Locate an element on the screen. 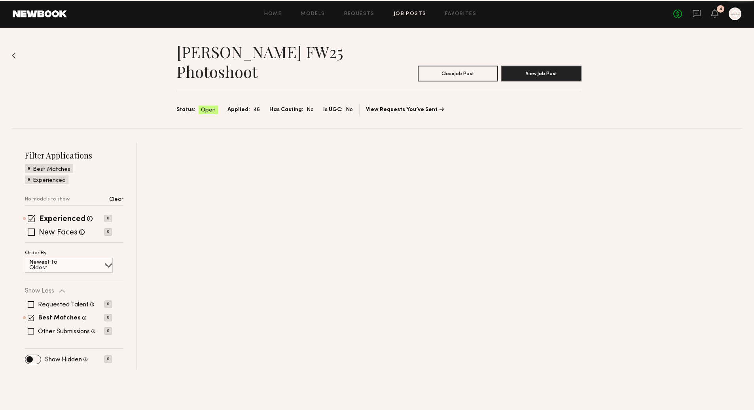 The width and height of the screenshot is (754, 410). a: Requests is located at coordinates (359, 14).